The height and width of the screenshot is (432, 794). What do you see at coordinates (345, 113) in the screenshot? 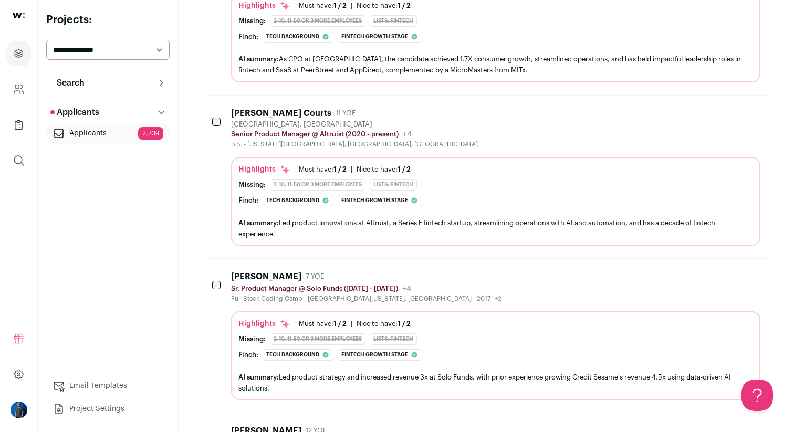
I see `span: 11 YOE` at bounding box center [345, 113].